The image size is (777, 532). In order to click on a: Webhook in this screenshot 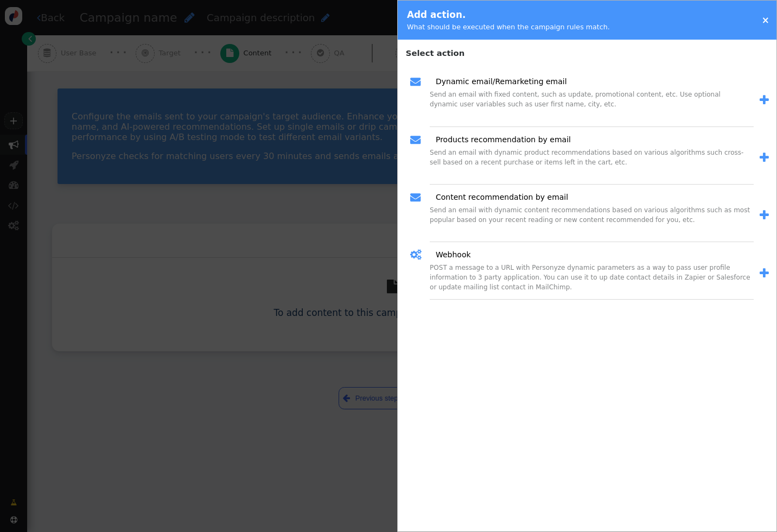, I will do `click(450, 255)`.